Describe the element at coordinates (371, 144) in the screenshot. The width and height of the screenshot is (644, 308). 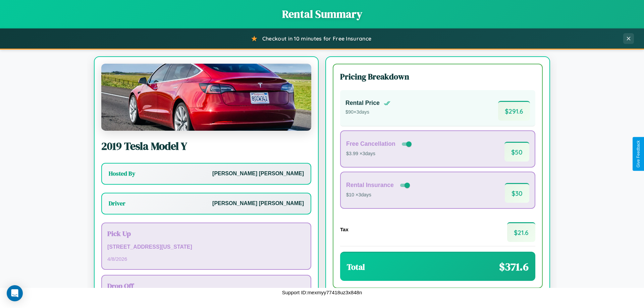
I see `h4: Free Cancellation` at that location.